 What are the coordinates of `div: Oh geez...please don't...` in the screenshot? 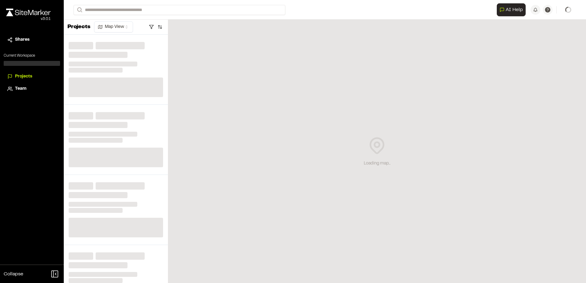 It's located at (28, 19).